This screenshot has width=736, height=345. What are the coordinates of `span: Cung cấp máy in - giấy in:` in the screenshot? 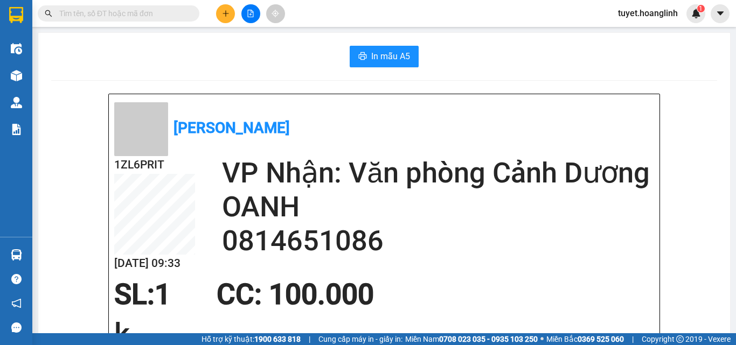 It's located at (361, 340).